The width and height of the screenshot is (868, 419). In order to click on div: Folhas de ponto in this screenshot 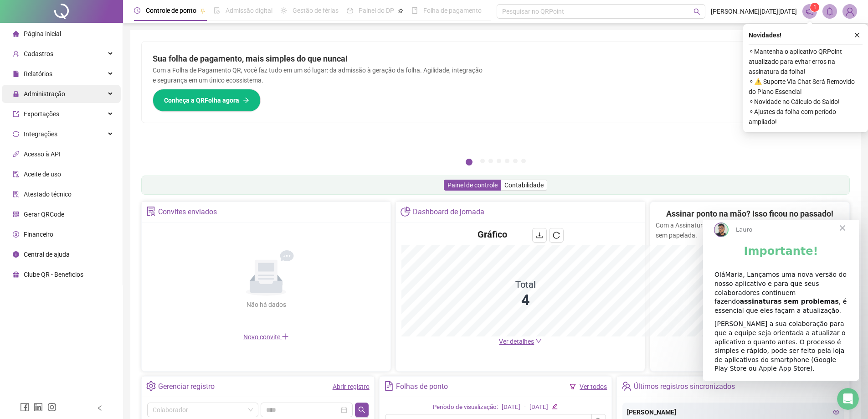, I will do `click(422, 386)`.